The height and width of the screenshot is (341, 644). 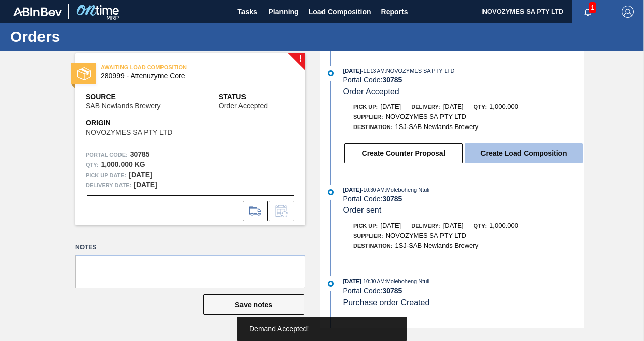 I want to click on span: AWAITING LOAD COMPOSITION, so click(x=172, y=67).